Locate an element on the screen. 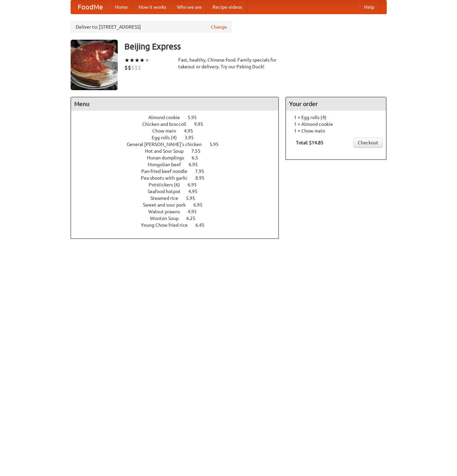  span: Chow mein is located at coordinates (167, 131).